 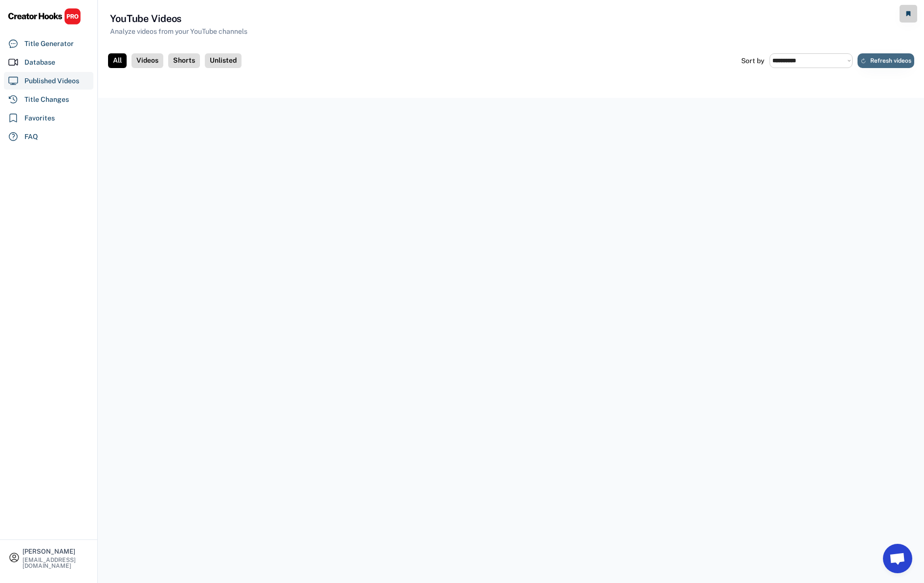 I want to click on button: Refresh videos, so click(x=886, y=60).